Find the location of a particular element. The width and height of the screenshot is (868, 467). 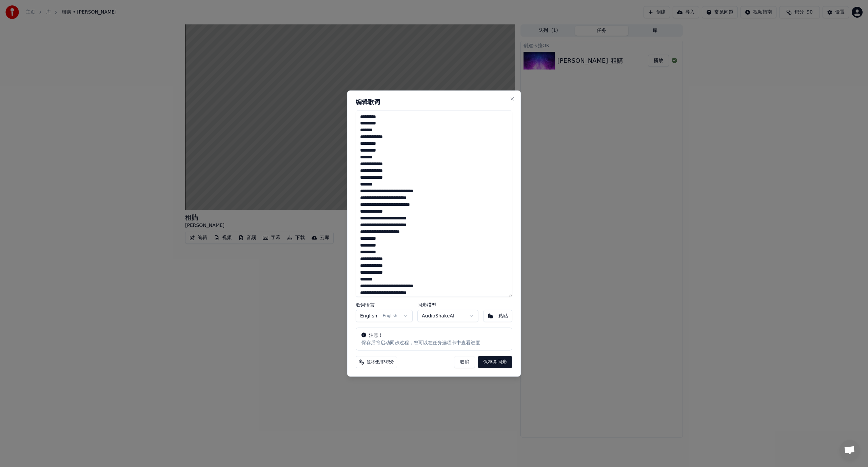

button: 取消 is located at coordinates (464, 362).